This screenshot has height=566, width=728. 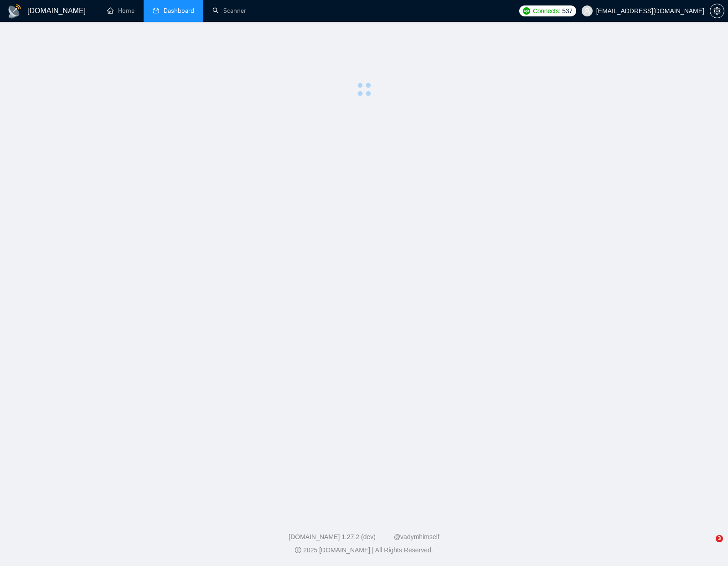 What do you see at coordinates (717, 11) in the screenshot?
I see `a: setting` at bounding box center [717, 11].